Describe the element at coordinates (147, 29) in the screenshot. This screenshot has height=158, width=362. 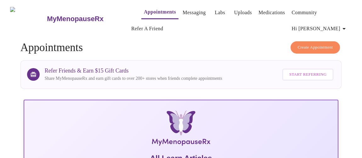
I see `a: Refer a Friend` at that location.